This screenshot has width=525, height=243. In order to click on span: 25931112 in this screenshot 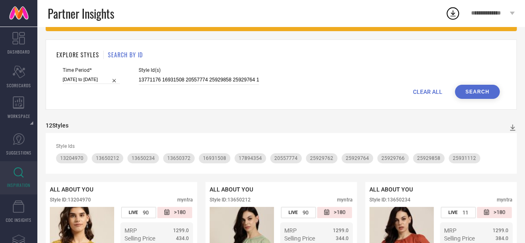, I will do `click(465, 158)`.